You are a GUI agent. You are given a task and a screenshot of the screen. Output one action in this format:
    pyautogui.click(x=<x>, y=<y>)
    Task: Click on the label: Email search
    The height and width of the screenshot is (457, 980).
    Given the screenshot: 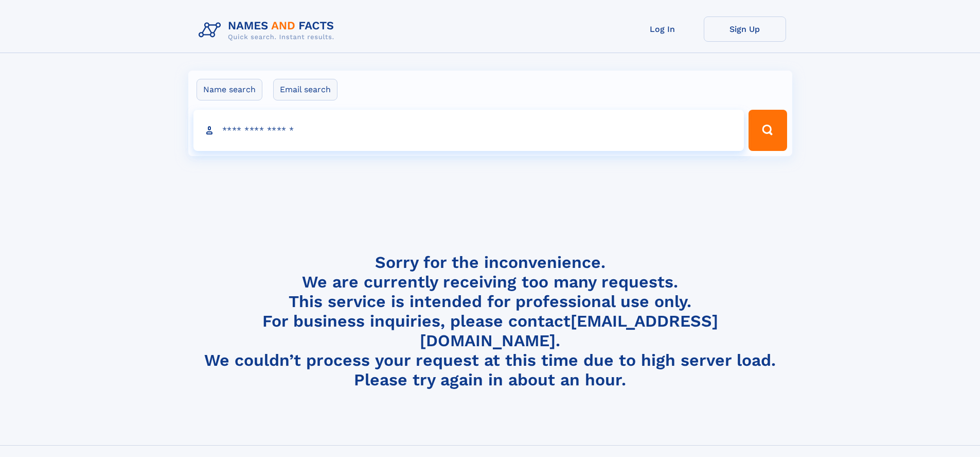 What is the action you would take?
    pyautogui.click(x=305, y=90)
    